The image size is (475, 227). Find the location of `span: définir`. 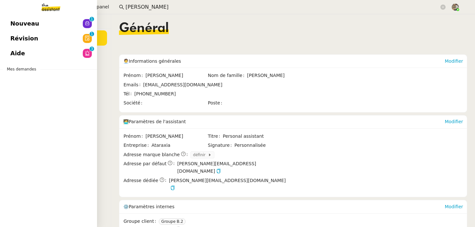

span: définir is located at coordinates (200, 155).